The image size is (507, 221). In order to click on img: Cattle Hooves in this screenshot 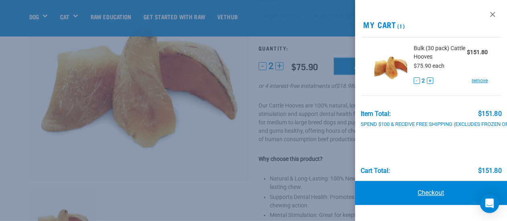, I will do `click(391, 65)`.